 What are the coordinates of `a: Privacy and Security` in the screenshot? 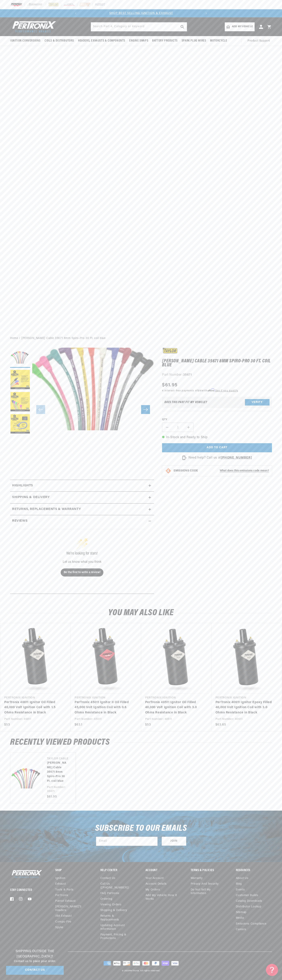 It's located at (205, 884).